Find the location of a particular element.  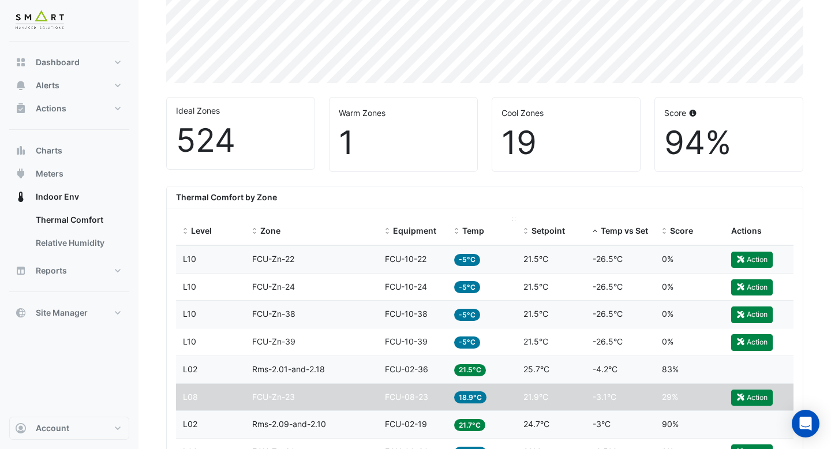

span: FCU-Zn-22 is located at coordinates (273, 259).